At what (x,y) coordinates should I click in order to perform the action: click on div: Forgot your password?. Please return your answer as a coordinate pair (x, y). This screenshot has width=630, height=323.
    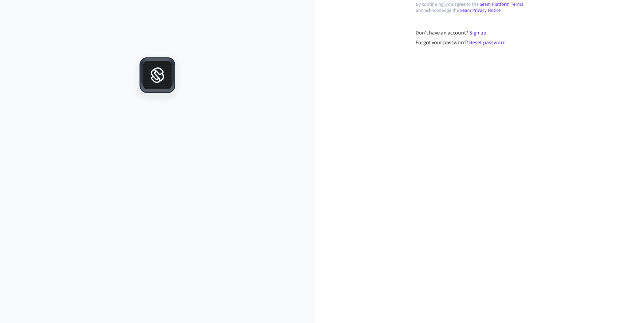
    Looking at the image, I should click on (472, 43).